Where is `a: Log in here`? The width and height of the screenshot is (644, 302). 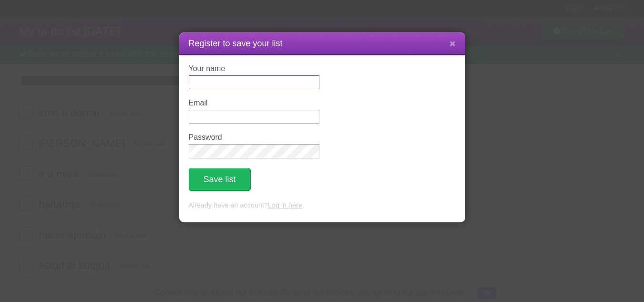 a: Log in here is located at coordinates (285, 205).